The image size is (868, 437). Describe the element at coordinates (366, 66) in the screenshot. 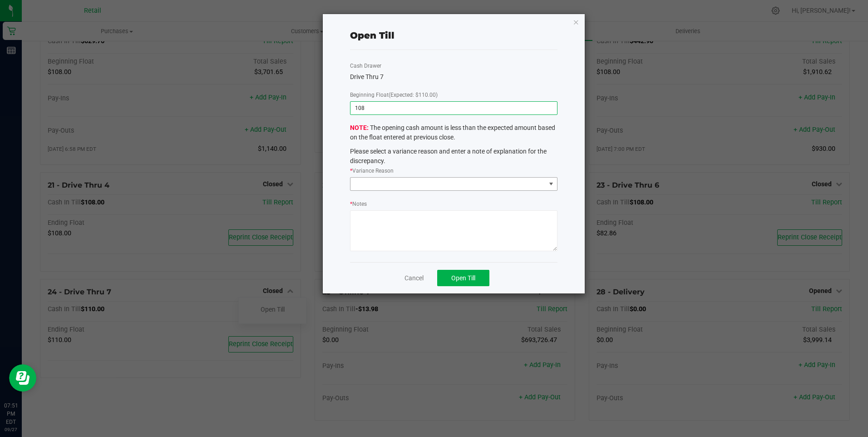

I see `label: Cash Drawer` at that location.